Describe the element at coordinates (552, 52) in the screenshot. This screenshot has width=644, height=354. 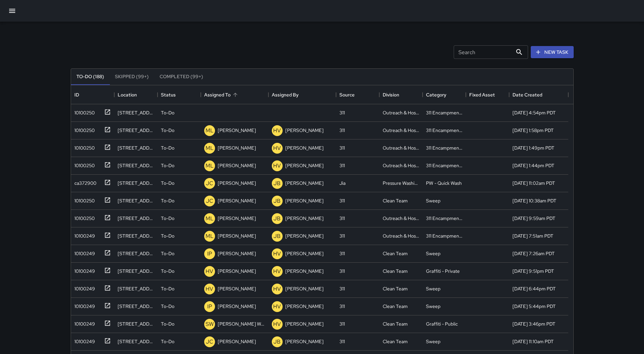
I see `button: New Task` at that location.